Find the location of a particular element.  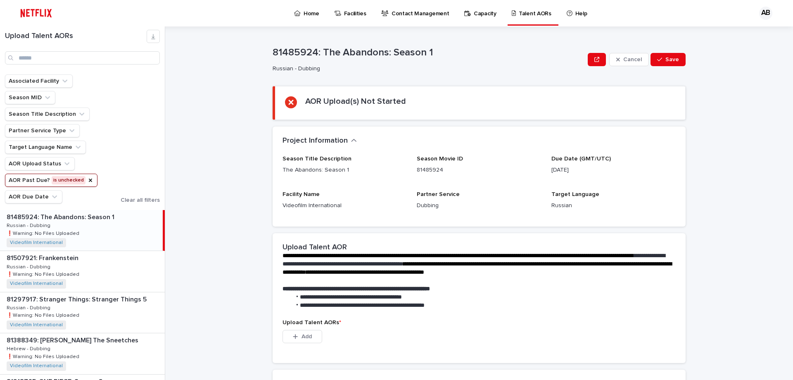

span: Facility Name is located at coordinates (301, 194).